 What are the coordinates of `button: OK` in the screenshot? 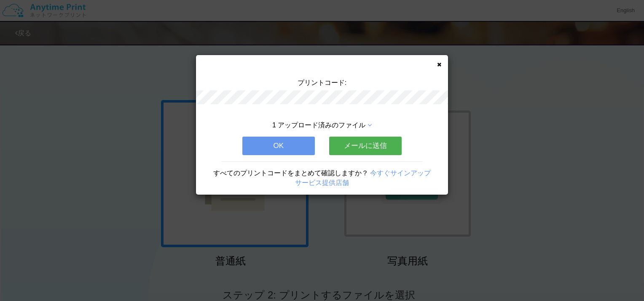 It's located at (278, 146).